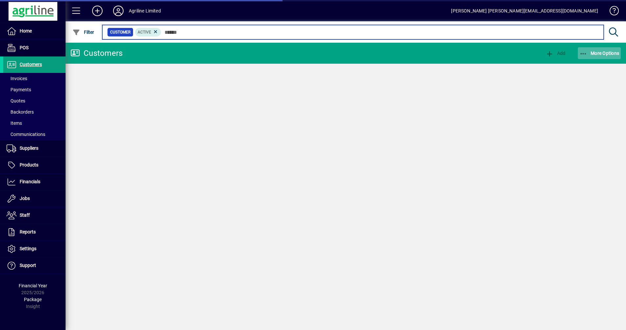  Describe the element at coordinates (26, 31) in the screenshot. I see `span: Home` at that location.